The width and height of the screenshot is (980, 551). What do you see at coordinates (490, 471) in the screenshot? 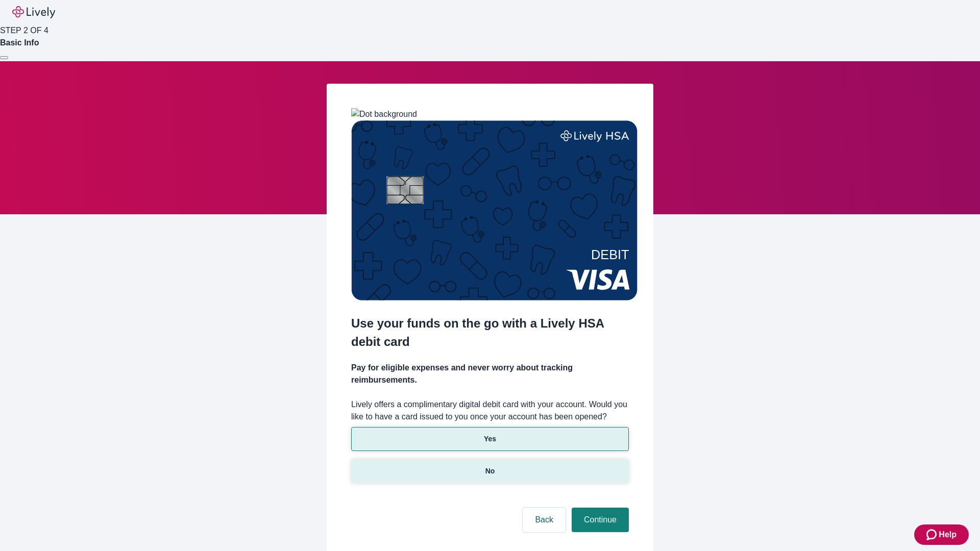
I see `button: No` at bounding box center [490, 471].